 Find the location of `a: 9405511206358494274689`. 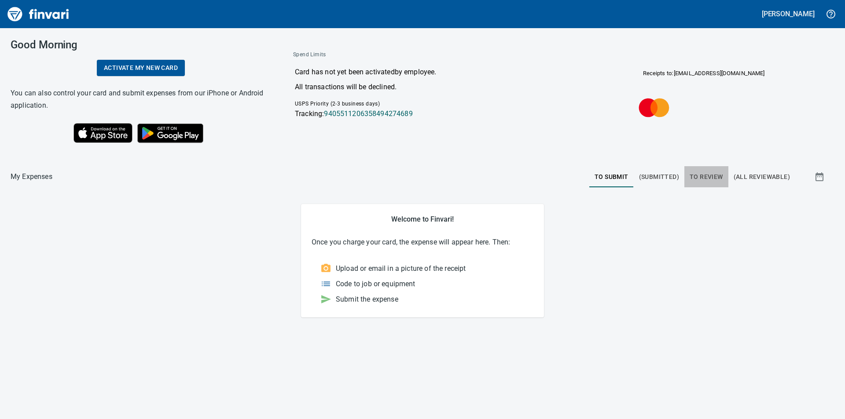

a: 9405511206358494274689 is located at coordinates (368, 114).